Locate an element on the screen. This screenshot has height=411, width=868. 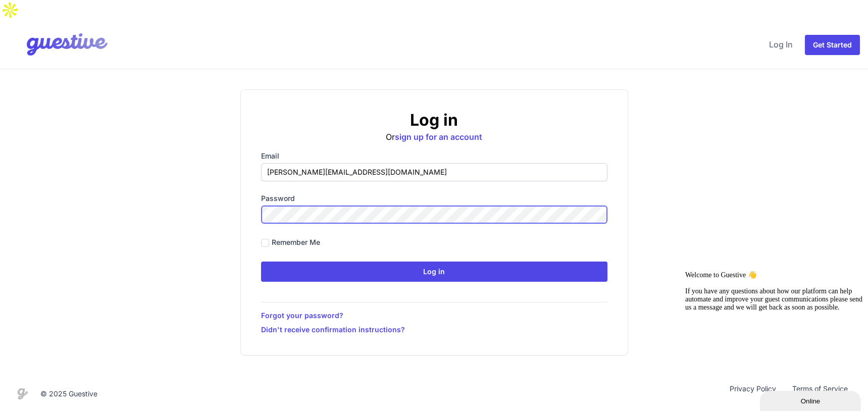
a: Log In is located at coordinates (781, 45).